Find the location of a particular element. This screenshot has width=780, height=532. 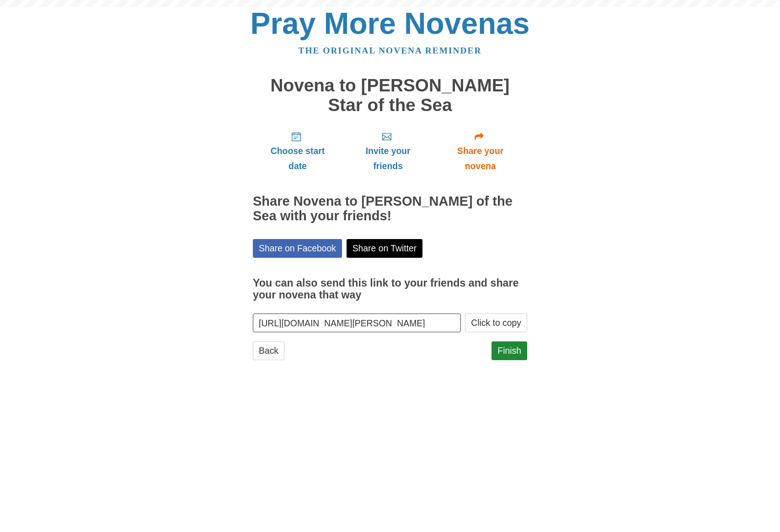

span: Share your novena is located at coordinates (480, 159).